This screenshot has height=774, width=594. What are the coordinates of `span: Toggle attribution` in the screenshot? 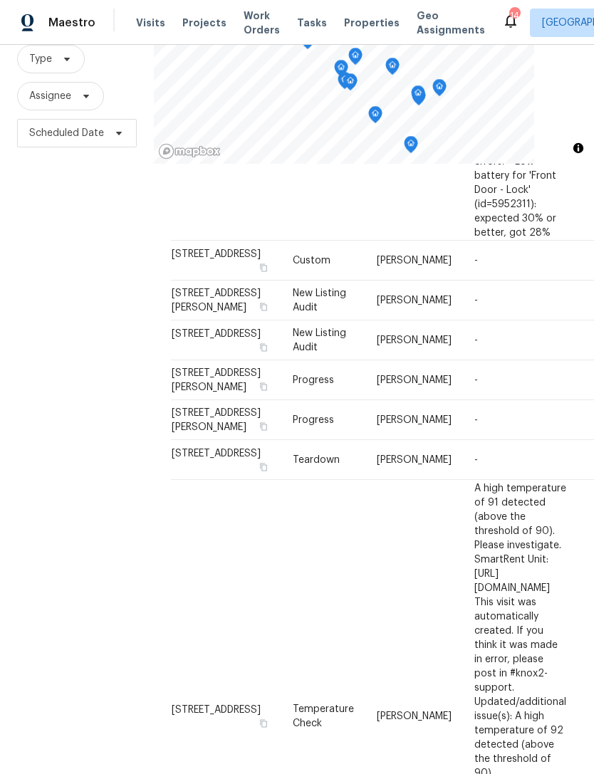 It's located at (579, 148).